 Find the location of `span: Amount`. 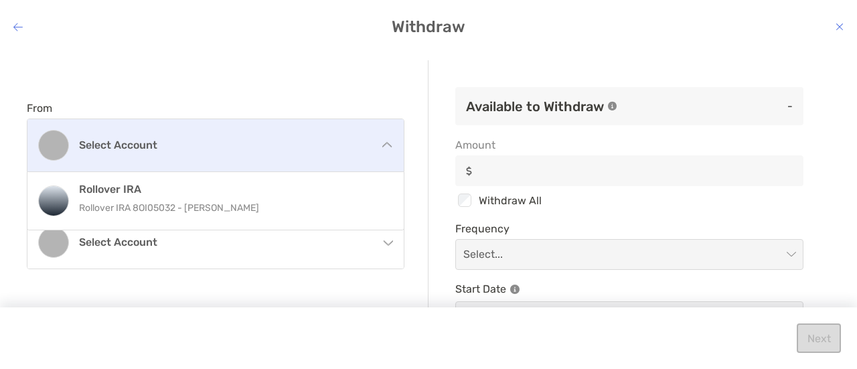

span: Amount is located at coordinates (629, 145).